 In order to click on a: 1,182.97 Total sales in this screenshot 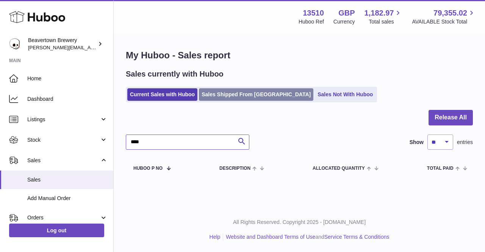, I will do `click(384, 17)`.